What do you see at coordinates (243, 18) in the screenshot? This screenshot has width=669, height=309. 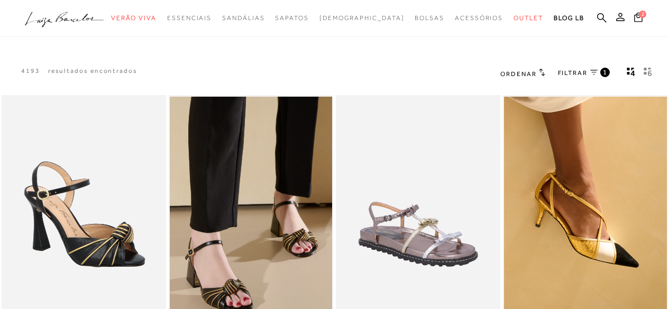 I see `span: Sandálias` at bounding box center [243, 18].